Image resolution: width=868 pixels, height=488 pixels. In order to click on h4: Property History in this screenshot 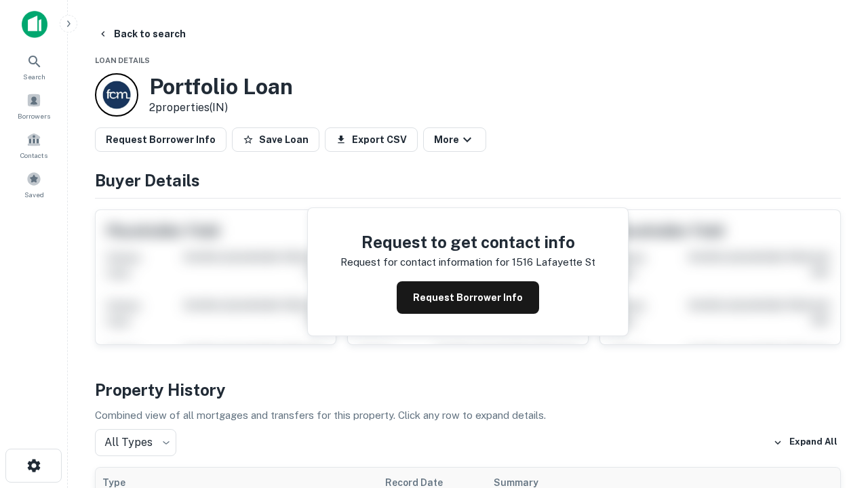, I will do `click(468, 390)`.